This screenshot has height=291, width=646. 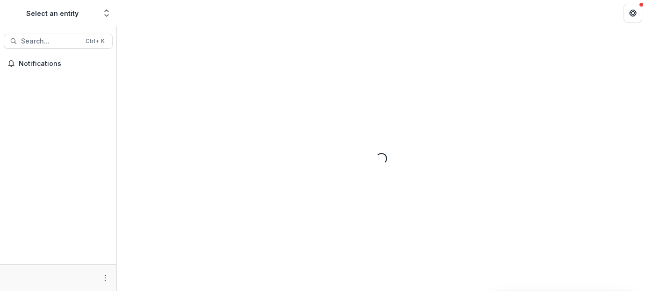 What do you see at coordinates (58, 64) in the screenshot?
I see `button: Notifications` at bounding box center [58, 64].